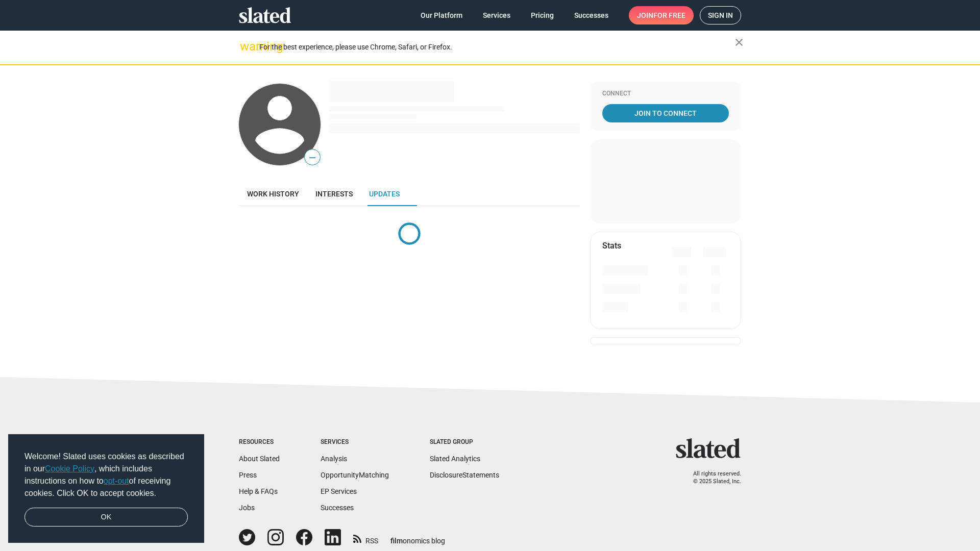 The width and height of the screenshot is (980, 551). I want to click on a: dismiss cookie message, so click(106, 517).